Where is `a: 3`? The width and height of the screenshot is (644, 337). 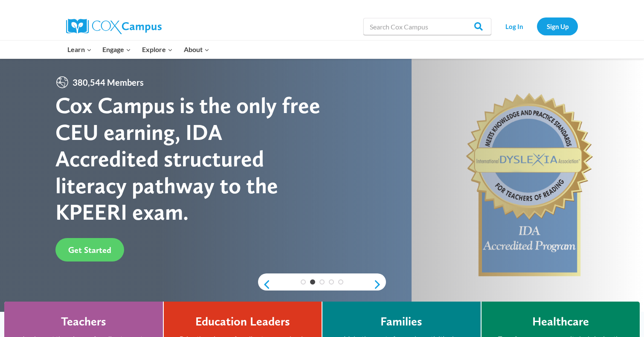
a: 3 is located at coordinates (322, 282).